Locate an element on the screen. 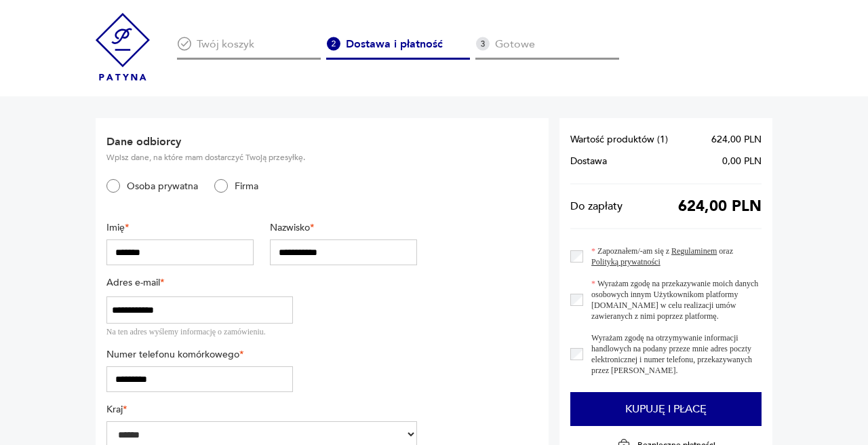 The height and width of the screenshot is (445, 868). label: Osoba prywatna is located at coordinates (159, 186).